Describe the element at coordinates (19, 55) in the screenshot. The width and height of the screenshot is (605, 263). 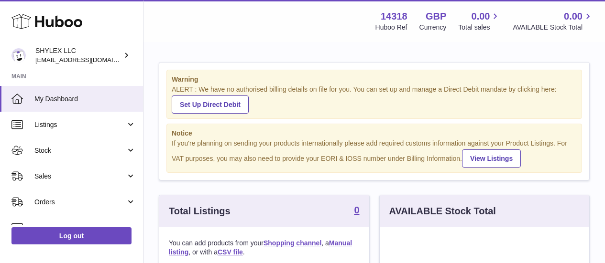
I see `img: internalAdmin-14318@internal.huboo.com` at that location.